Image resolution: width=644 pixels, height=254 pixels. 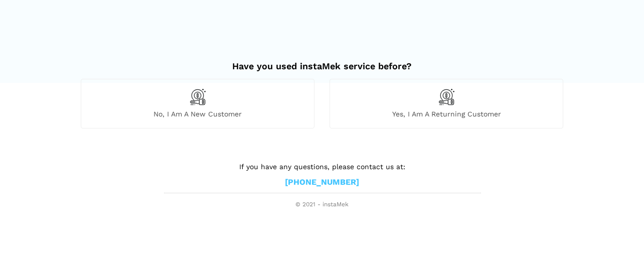 I want to click on p: If you have any questions, please contact us at:, so click(x=322, y=166).